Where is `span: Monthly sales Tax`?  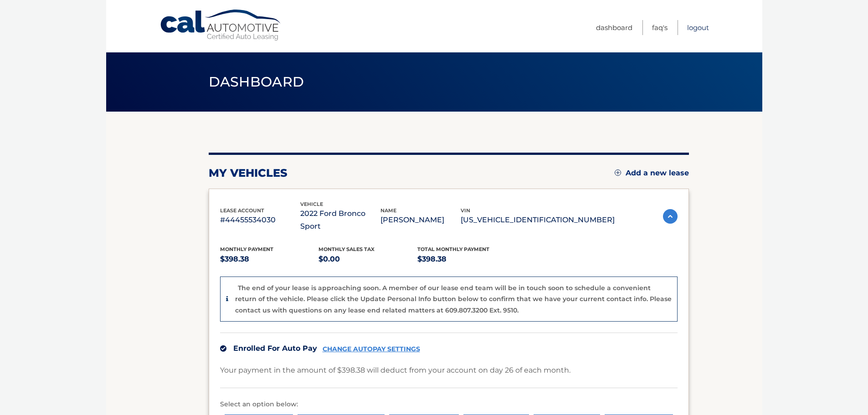
span: Monthly sales Tax is located at coordinates (346, 249).